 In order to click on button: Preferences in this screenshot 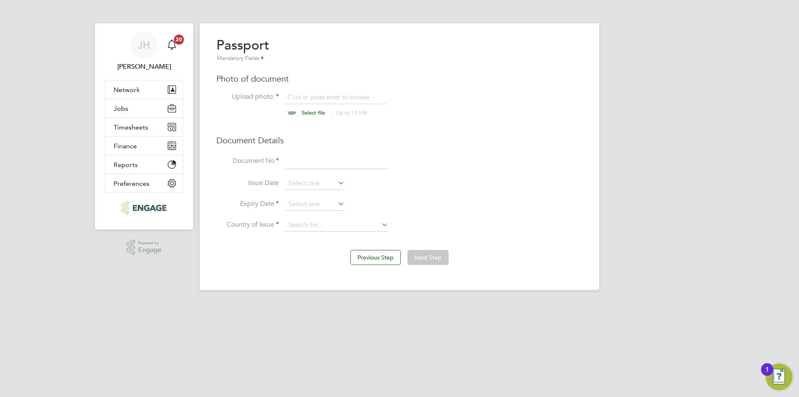, I will do `click(144, 183)`.